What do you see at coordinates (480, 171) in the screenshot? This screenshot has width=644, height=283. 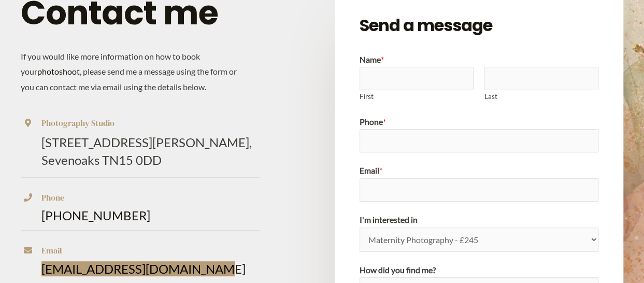 I see `label: Email` at bounding box center [480, 171].